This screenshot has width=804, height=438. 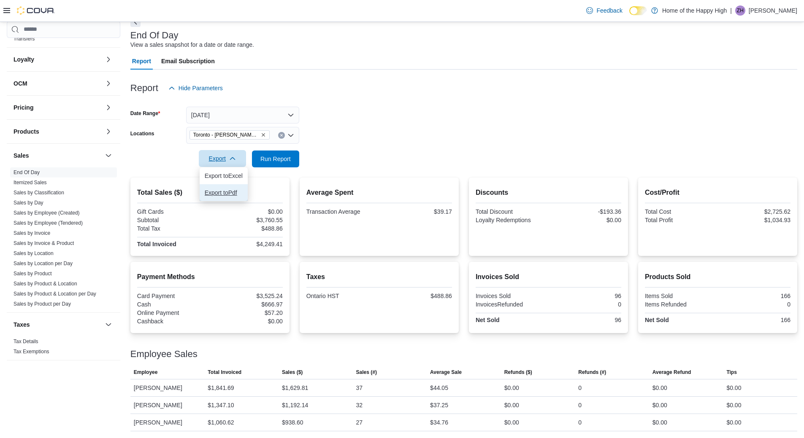 What do you see at coordinates (26, 342) in the screenshot?
I see `a: Tax Details` at bounding box center [26, 342].